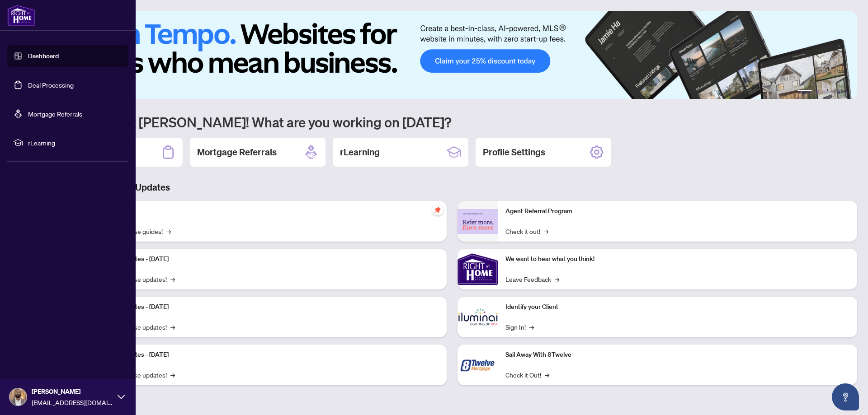  Describe the element at coordinates (75, 142) in the screenshot. I see `span: rLearning` at that location.